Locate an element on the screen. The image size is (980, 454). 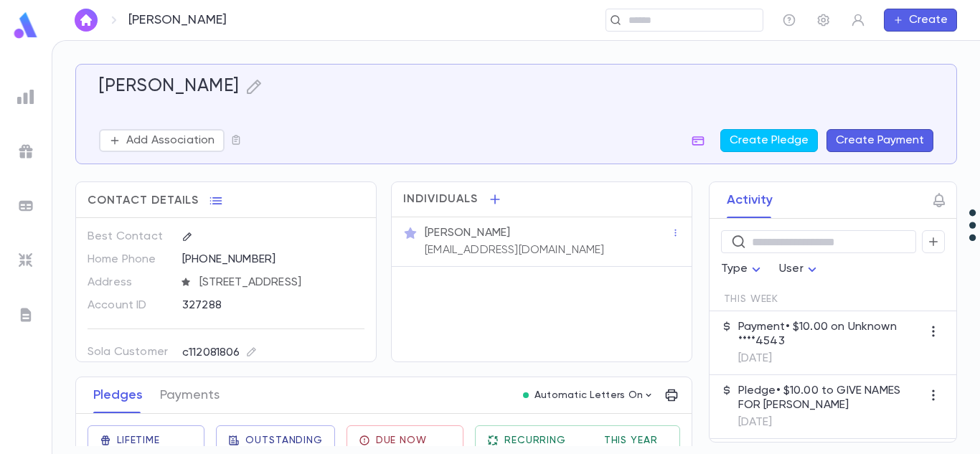
div: c112081806 is located at coordinates (220, 352).